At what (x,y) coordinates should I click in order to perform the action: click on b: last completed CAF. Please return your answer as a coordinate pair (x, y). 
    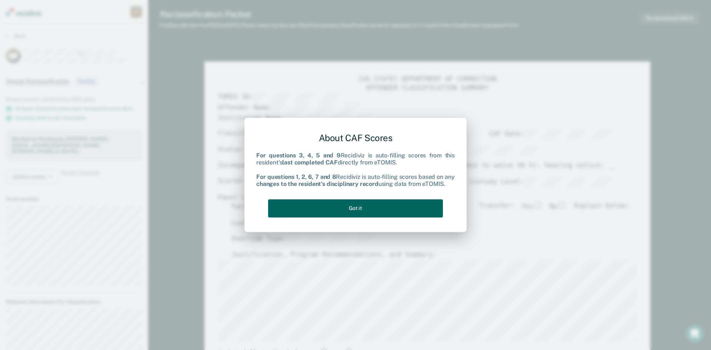
    Looking at the image, I should click on (310, 163).